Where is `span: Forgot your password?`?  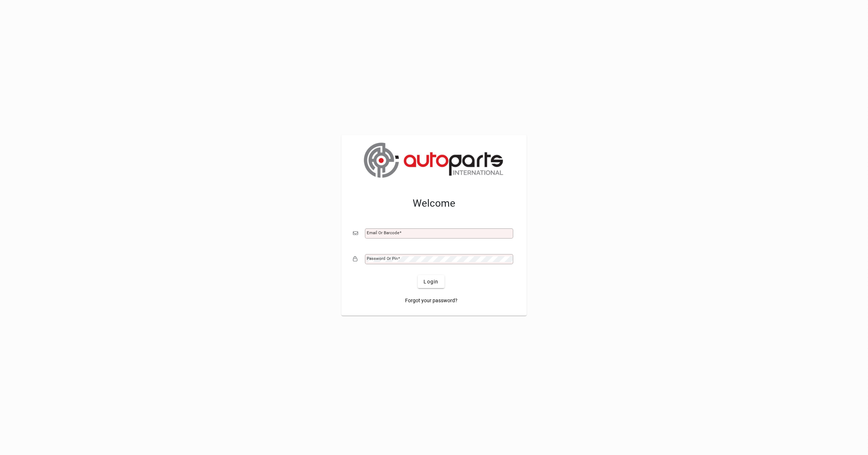
span: Forgot your password? is located at coordinates (431, 301).